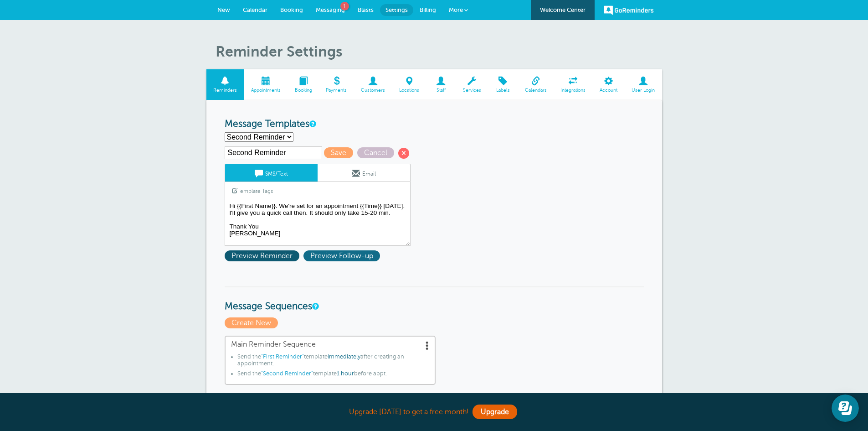 The image size is (868, 431). Describe the element at coordinates (273, 153) in the screenshot. I see `input: Template Name` at that location.